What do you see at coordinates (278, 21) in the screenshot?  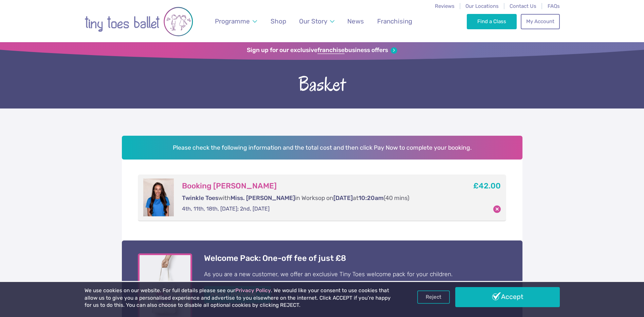 I see `a: Shop` at bounding box center [278, 21].